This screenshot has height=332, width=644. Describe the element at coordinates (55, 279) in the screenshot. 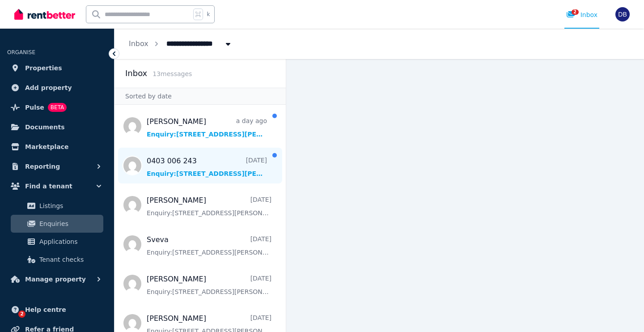

I see `span: Manage property` at that location.